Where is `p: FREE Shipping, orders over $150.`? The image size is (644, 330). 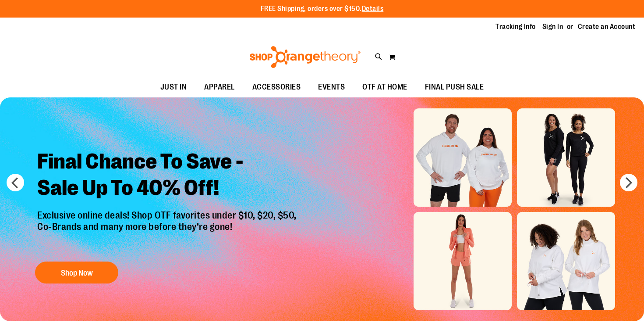
p: FREE Shipping, orders over $150. is located at coordinates (322, 9).